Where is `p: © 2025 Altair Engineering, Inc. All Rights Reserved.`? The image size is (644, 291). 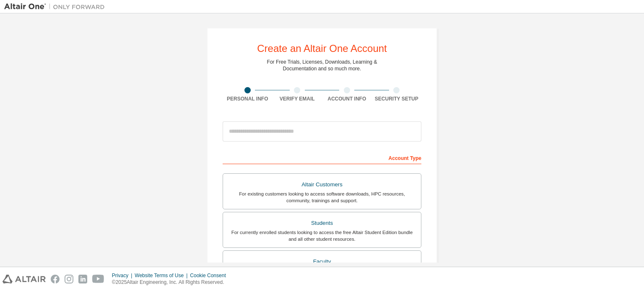 p: © 2025 Altair Engineering, Inc. All Rights Reserved. is located at coordinates (171, 282).